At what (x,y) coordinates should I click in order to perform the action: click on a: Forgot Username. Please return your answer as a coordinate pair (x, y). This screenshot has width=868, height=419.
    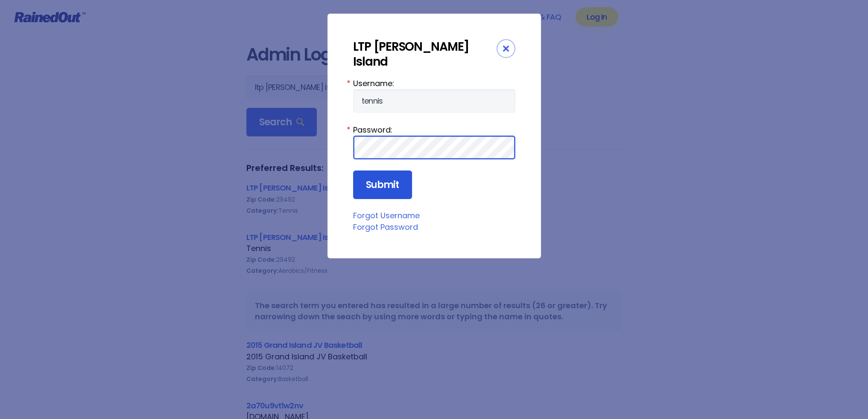
    Looking at the image, I should click on (386, 215).